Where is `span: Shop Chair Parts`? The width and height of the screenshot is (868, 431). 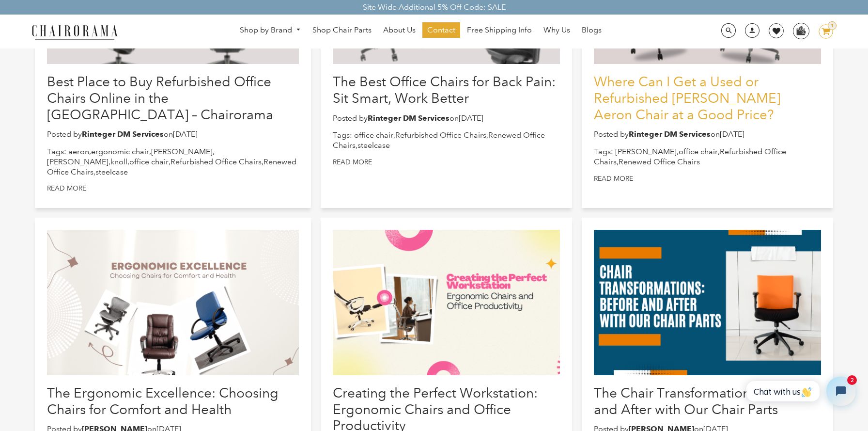
span: Shop Chair Parts is located at coordinates (342, 30).